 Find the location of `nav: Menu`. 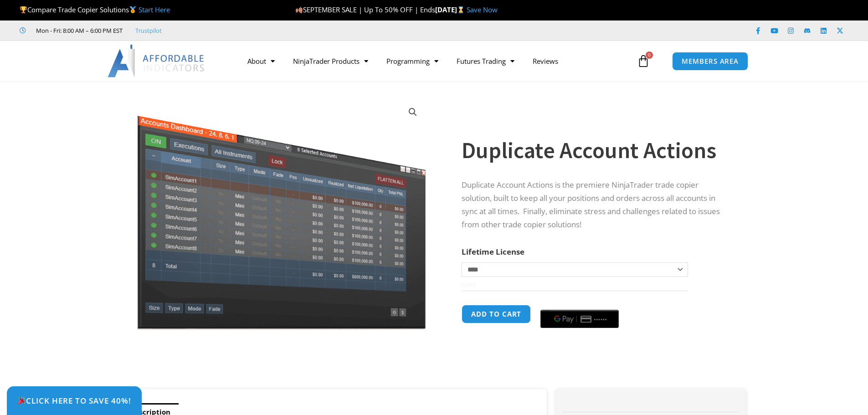

nav: Menu is located at coordinates (437, 61).